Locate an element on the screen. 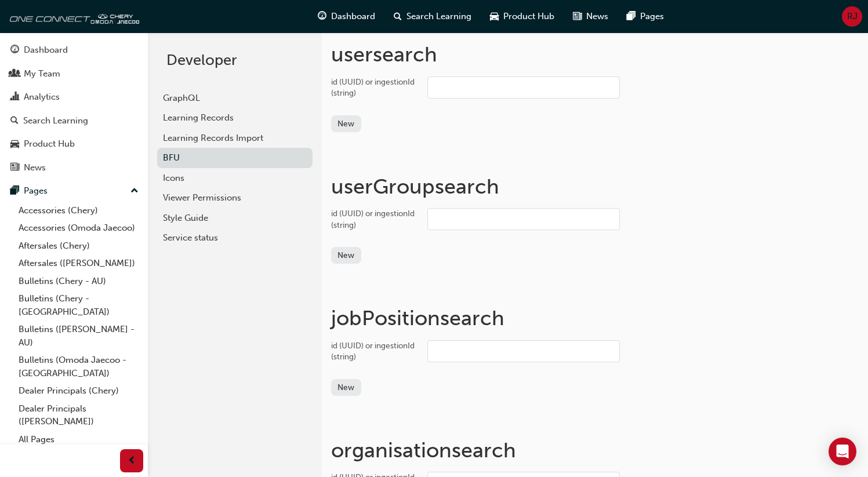 Image resolution: width=868 pixels, height=477 pixels. a: pages-iconPages is located at coordinates (645, 16).